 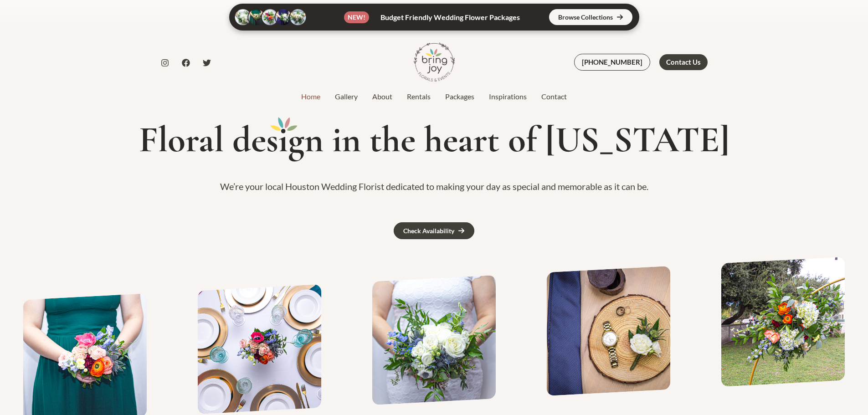 I want to click on a: About, so click(x=382, y=97).